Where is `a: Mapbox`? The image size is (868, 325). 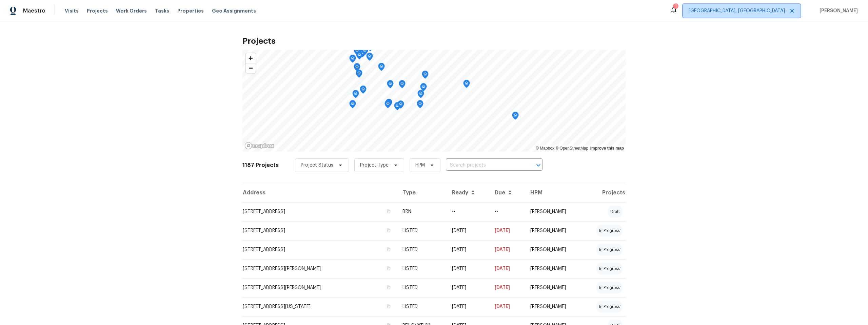 a: Mapbox is located at coordinates (545, 148).